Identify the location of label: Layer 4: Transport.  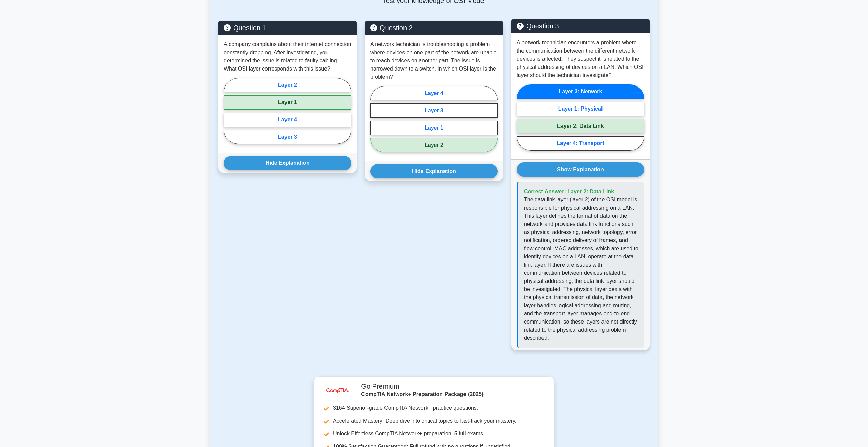
(580, 144).